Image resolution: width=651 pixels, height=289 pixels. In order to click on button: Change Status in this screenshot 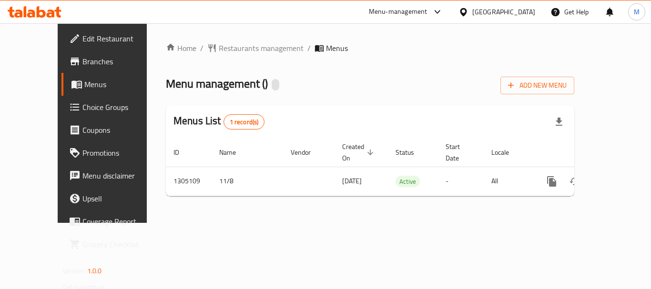, I will do `click(575, 182)`.